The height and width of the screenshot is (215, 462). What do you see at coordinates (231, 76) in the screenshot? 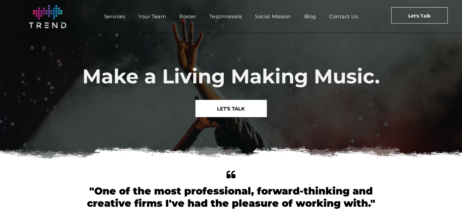
I see `span: Make a Living Making Music.` at bounding box center [231, 76].